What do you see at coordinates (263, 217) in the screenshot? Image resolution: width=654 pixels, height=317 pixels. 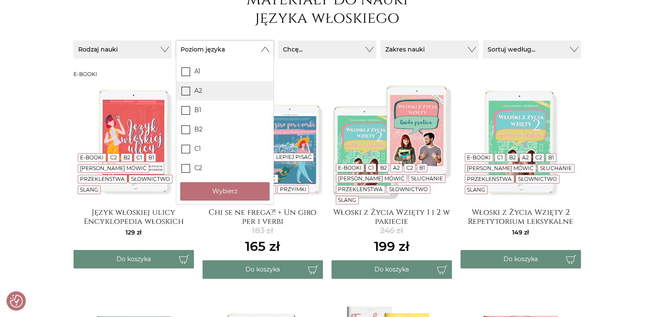 I see `a: Chi se ne frega?! + Un giro per i verbi` at bounding box center [263, 217].